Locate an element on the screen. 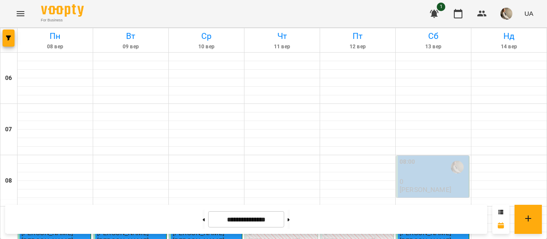 The width and height of the screenshot is (547, 239). h6: 14 вер is located at coordinates (509, 47).